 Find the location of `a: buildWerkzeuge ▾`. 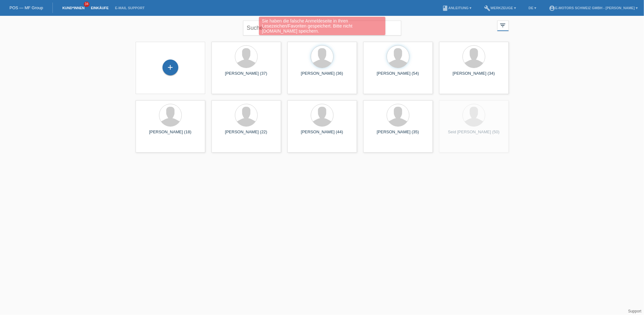

a: buildWerkzeuge ▾ is located at coordinates (499, 8).